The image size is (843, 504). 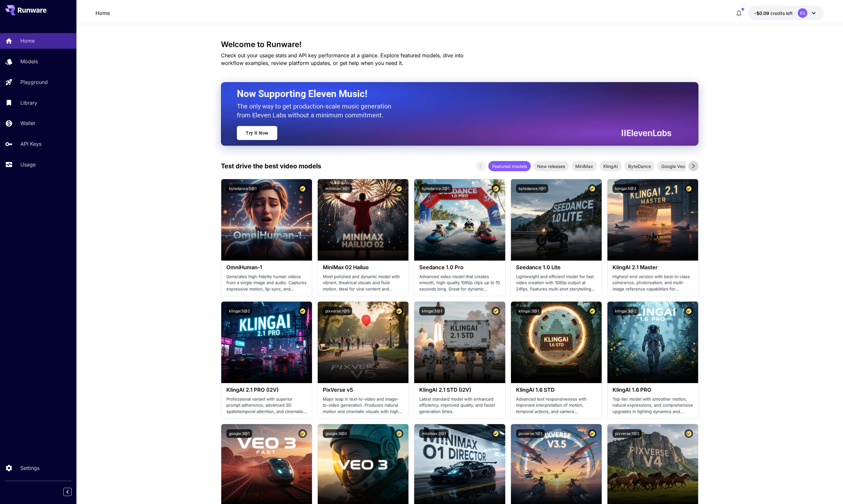 What do you see at coordinates (774, 13) in the screenshot?
I see `div: -$0.09021` at bounding box center [774, 13].